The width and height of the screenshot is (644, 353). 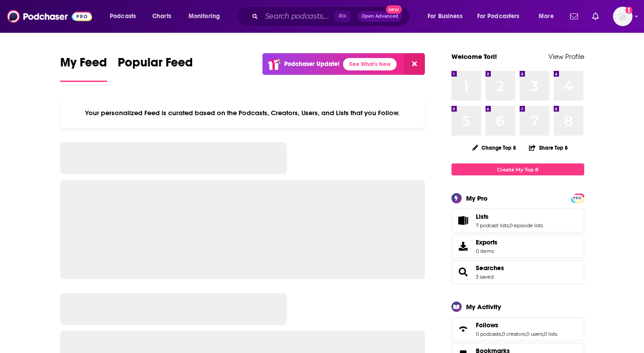 I want to click on a: PRO, so click(x=577, y=198).